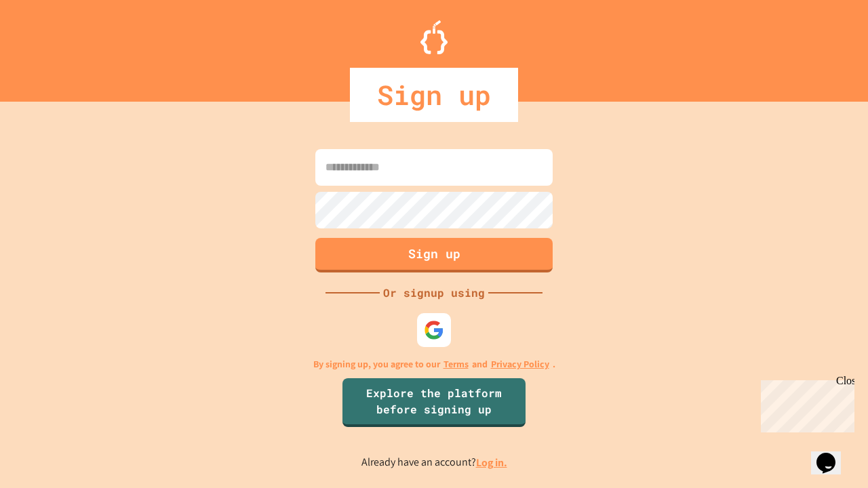 The image size is (868, 488). I want to click on div: Or signup using, so click(434, 292).